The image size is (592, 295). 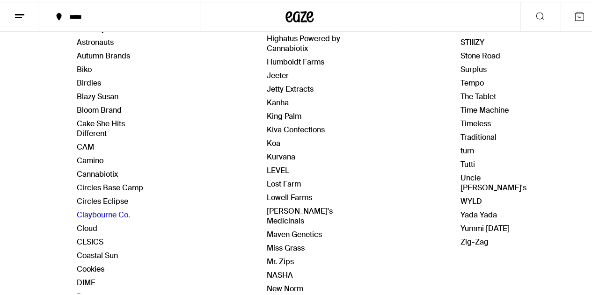 What do you see at coordinates (296, 128) in the screenshot?
I see `a: Kiva Confections` at bounding box center [296, 128].